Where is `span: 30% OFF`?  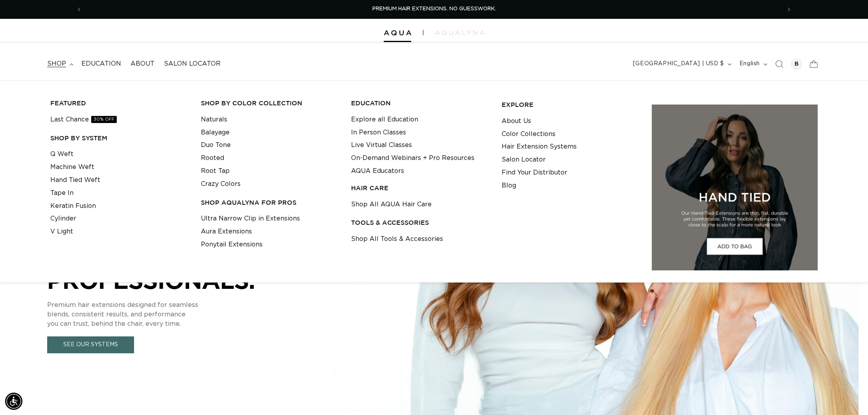
span: 30% OFF is located at coordinates (104, 120).